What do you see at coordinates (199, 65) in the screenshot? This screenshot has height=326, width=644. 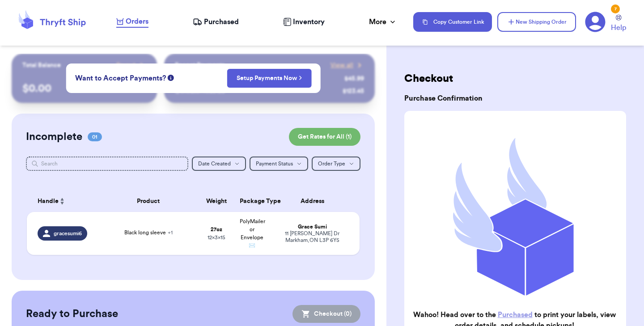 I see `p: Recent Payments` at bounding box center [199, 65].